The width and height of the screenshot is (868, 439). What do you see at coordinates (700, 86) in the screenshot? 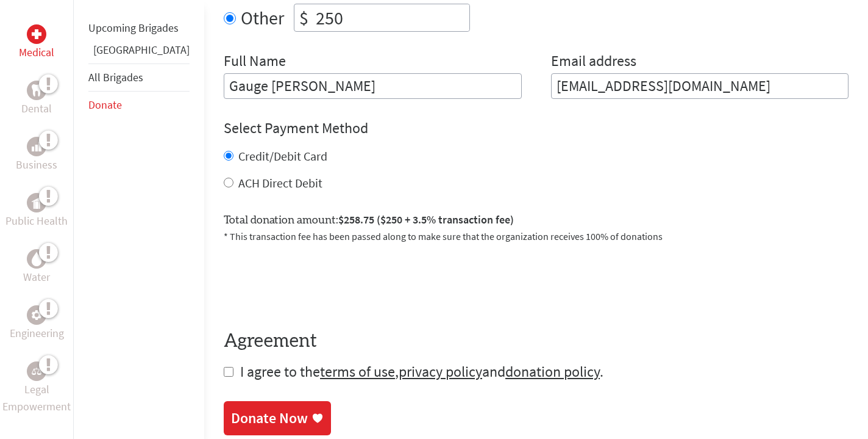
I see `input: Your Email` at bounding box center [700, 86].